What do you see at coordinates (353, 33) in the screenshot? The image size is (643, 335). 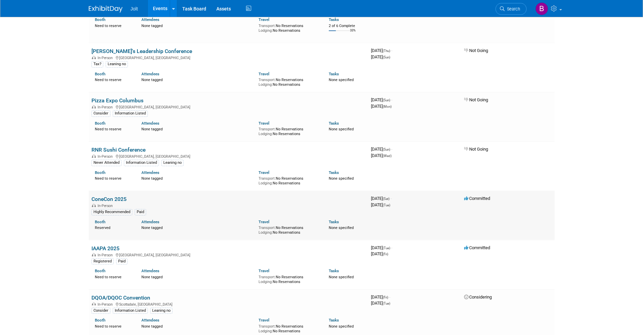 I see `td: 33%` at bounding box center [353, 33].